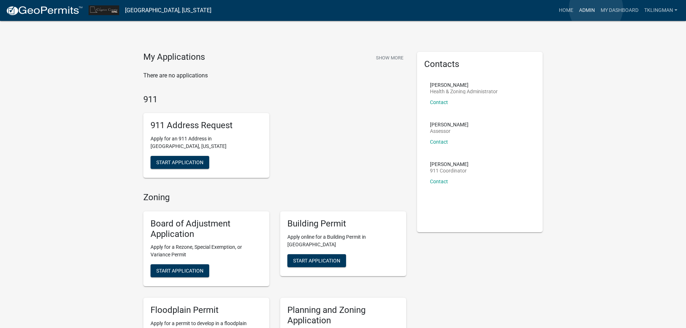 This screenshot has width=686, height=328. What do you see at coordinates (343, 224) in the screenshot?
I see `h5: Building Permit` at bounding box center [343, 224].